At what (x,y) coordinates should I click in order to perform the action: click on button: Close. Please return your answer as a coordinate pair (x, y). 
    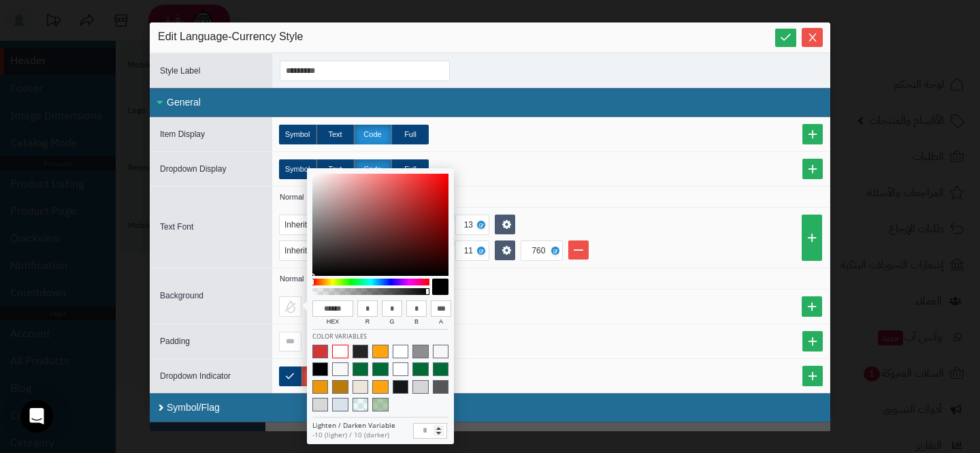
    Looking at the image, I should click on (811, 37).